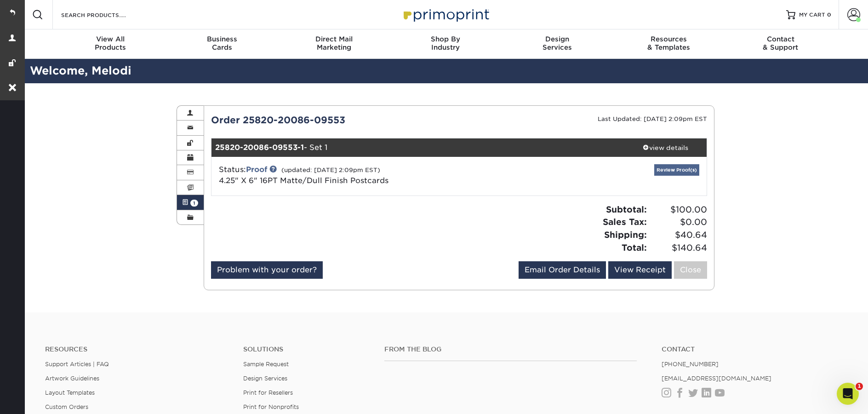 Image resolution: width=868 pixels, height=414 pixels. What do you see at coordinates (105, 15) in the screenshot?
I see `input: SEARCH PRODUCTS.....` at bounding box center [105, 15].